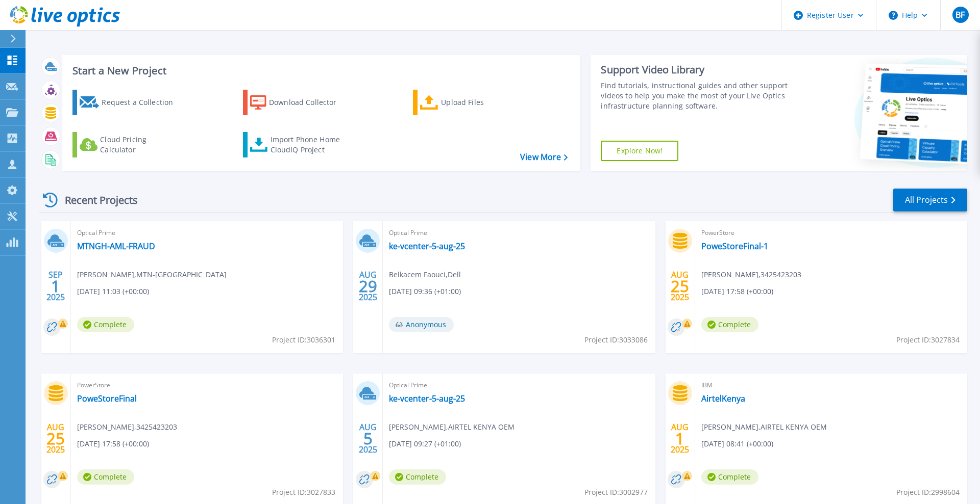 This screenshot has width=980, height=504. I want to click on span: Project ID: 3036301, so click(304, 340).